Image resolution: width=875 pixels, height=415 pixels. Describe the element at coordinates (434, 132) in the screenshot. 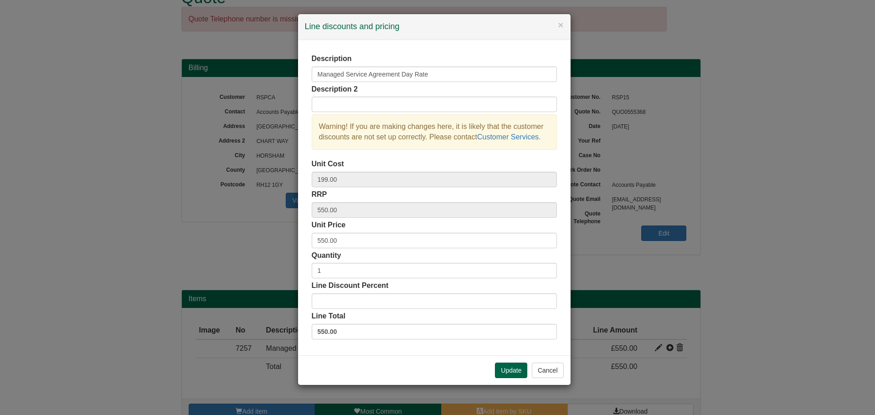

I see `div: Warning! If you are making changes here, it is likely that the customer discounts are not set up ...` at that location.